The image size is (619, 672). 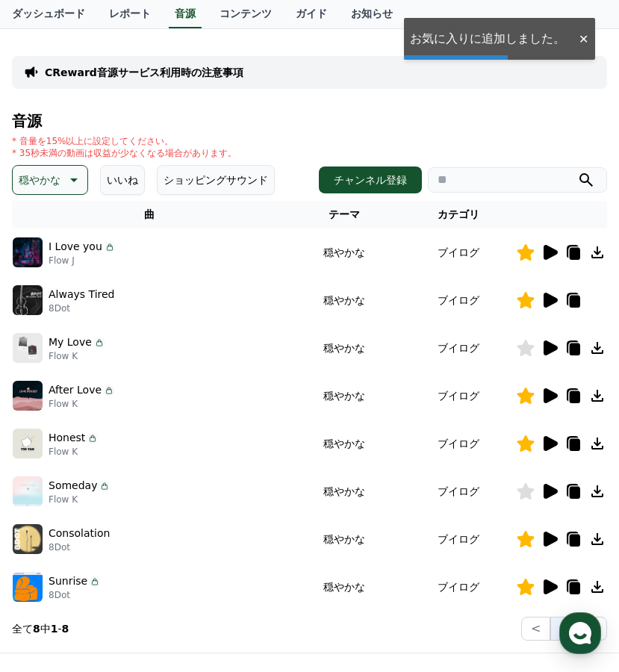 I want to click on a: CReward音源サービス利用時の注意事項, so click(x=144, y=73).